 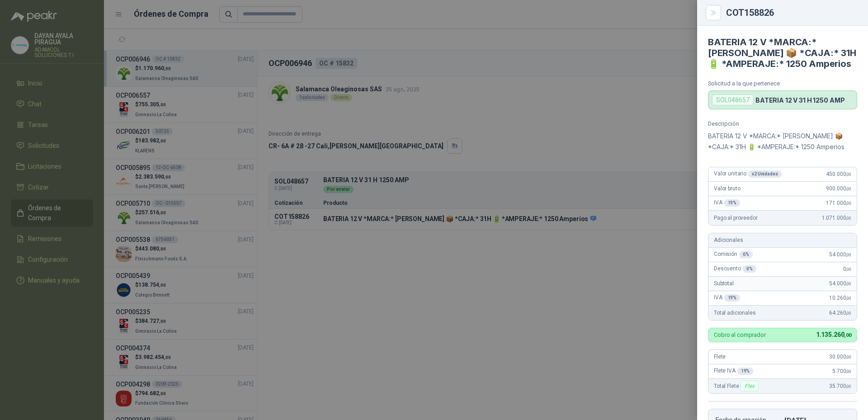 What do you see at coordinates (834, 335) in the screenshot?
I see `span: 1.135.260` at bounding box center [834, 335].